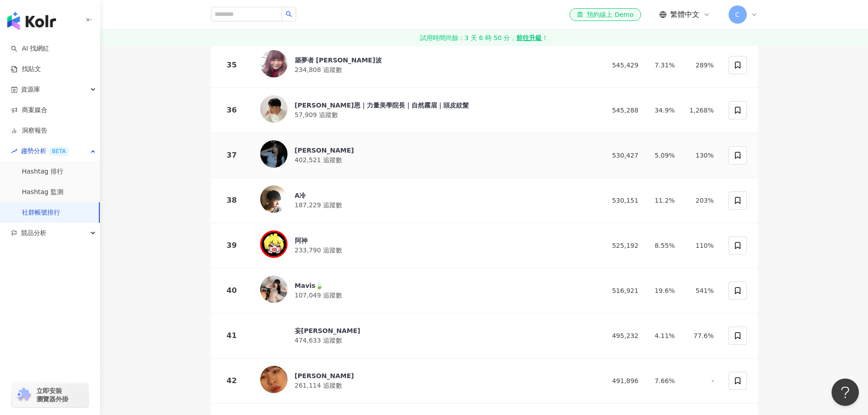  I want to click on span: 立即安裝 瀏覽器外掛, so click(53, 396).